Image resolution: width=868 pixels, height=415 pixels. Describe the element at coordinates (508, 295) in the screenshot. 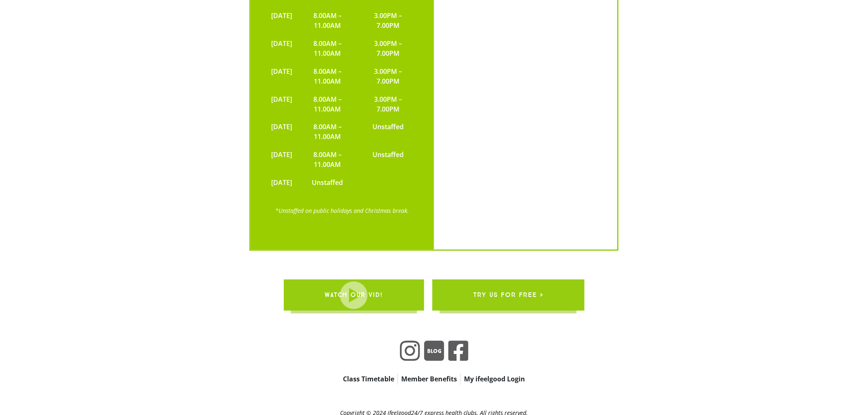

I see `a: try us for free >` at that location.